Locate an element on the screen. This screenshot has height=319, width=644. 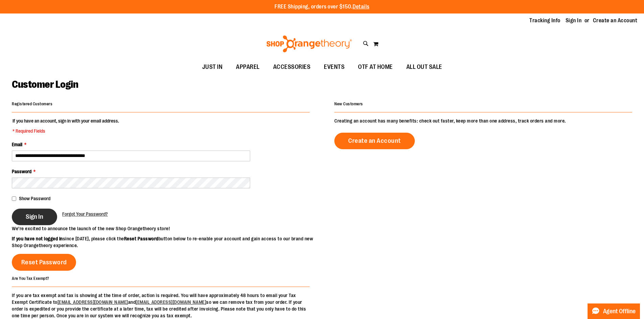
a: Forgot Your Password? is located at coordinates (85, 214).